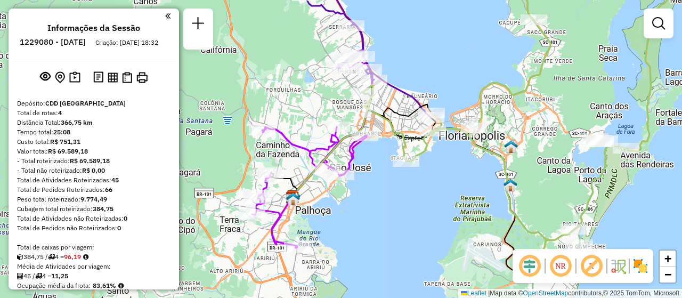  Describe the element at coordinates (115, 180) in the screenshot. I see `strong: 45` at that location.